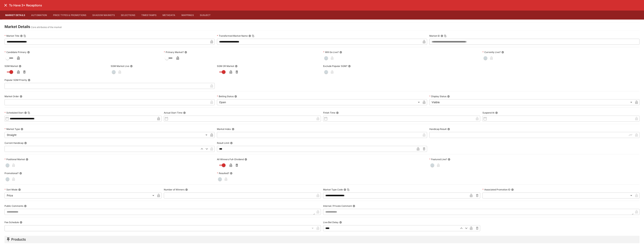  I want to click on p: Finish Time, so click(329, 113).